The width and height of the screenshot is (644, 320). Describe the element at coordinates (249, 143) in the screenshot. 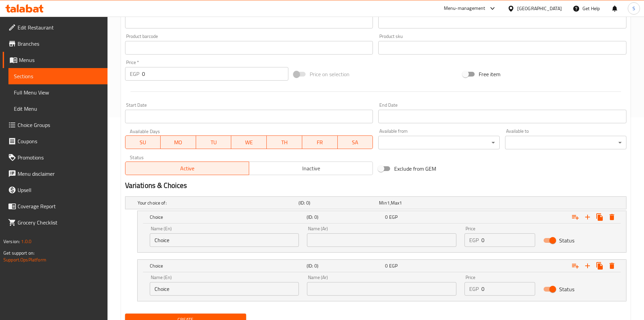

I see `span: WE` at that location.